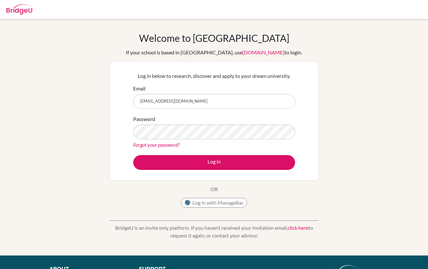 This screenshot has height=269, width=428. Describe the element at coordinates (214, 203) in the screenshot. I see `button: Log in with ManageBac` at that location.